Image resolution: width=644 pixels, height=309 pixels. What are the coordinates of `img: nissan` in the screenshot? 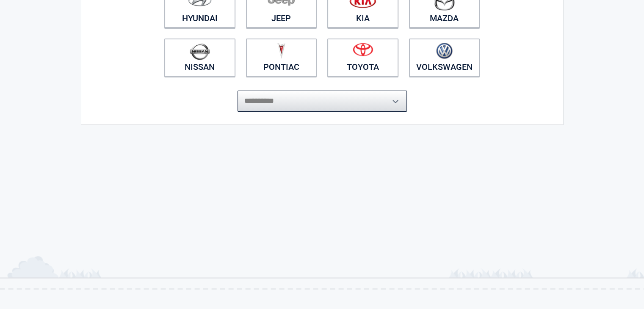 It's located at (200, 51).